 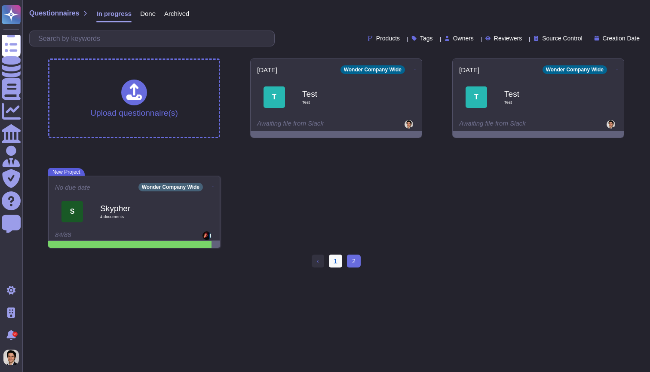 I want to click on a: 1, so click(x=336, y=261).